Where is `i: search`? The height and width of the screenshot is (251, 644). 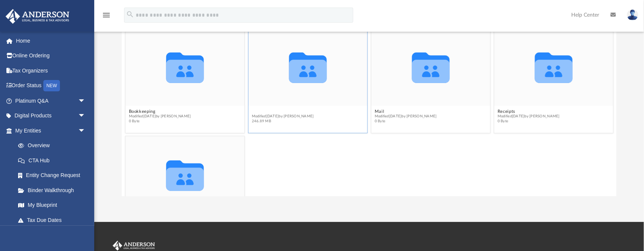 i: search is located at coordinates (131, 14).